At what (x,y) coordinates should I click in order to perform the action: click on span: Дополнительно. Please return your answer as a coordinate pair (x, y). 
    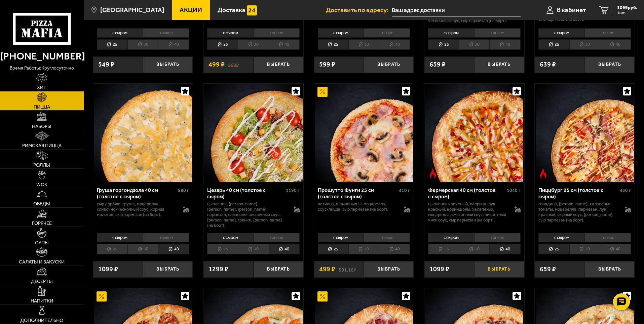
    Looking at the image, I should click on (42, 320).